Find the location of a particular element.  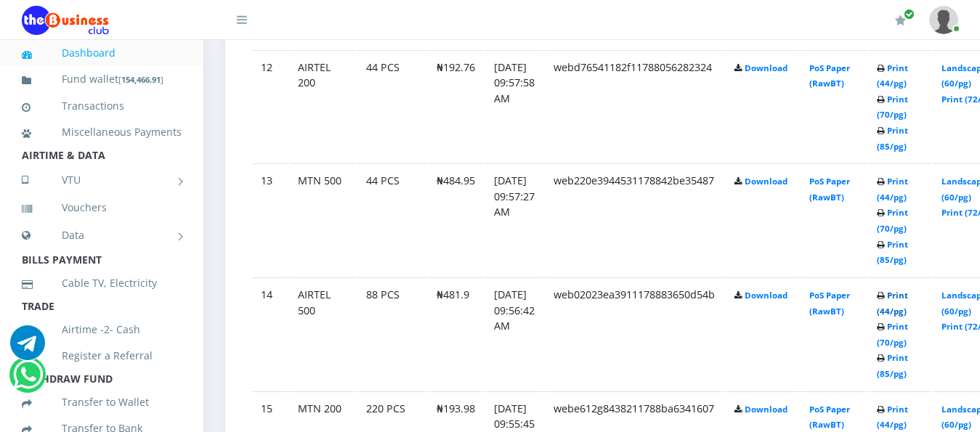

img: Logo is located at coordinates (65, 20).